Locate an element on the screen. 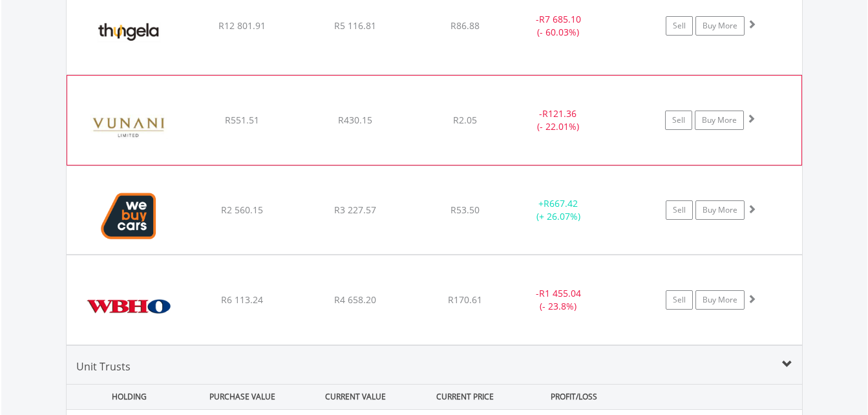 This screenshot has width=868, height=415. div: CURRENT VALUE is located at coordinates (356, 397).